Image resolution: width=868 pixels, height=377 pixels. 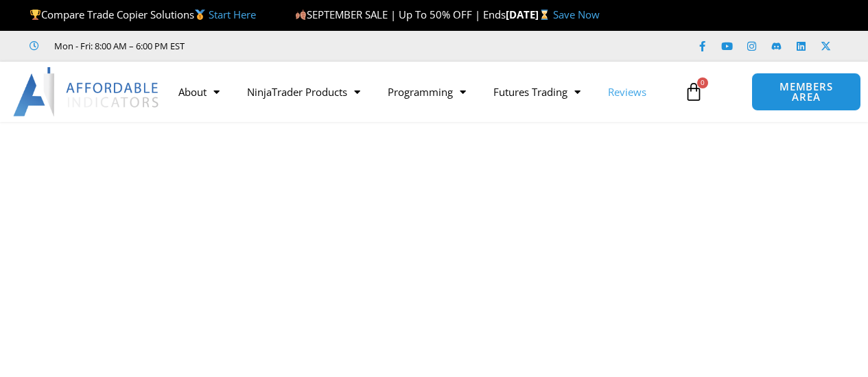 I want to click on span: MEMBERS AREA, so click(x=806, y=92).